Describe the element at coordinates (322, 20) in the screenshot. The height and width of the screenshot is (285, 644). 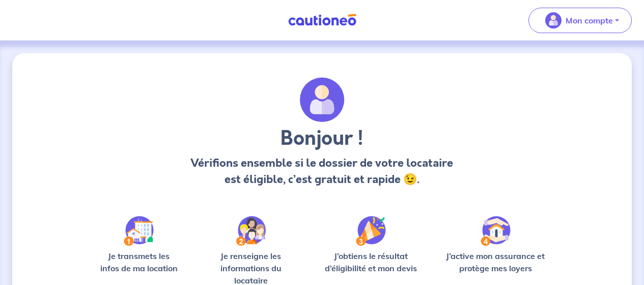
I see `img: Cautioneo` at that location.